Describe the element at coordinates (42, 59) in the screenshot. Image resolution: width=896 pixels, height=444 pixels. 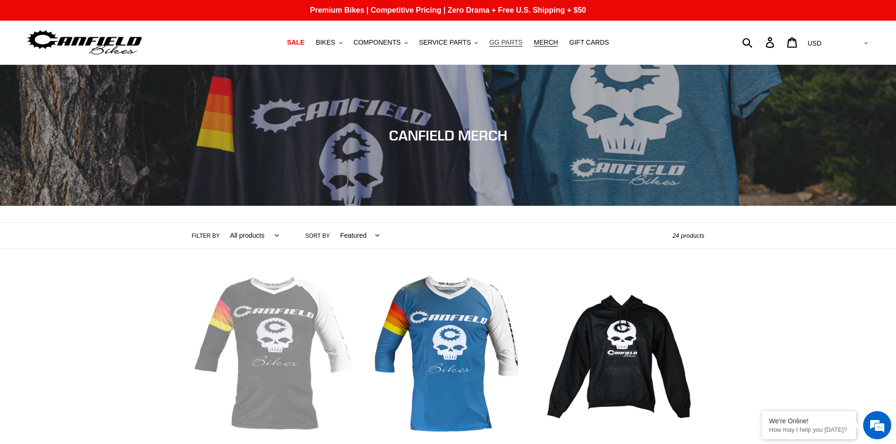
I see `img: d_696896380_company_1647369064580_696896380` at that location.